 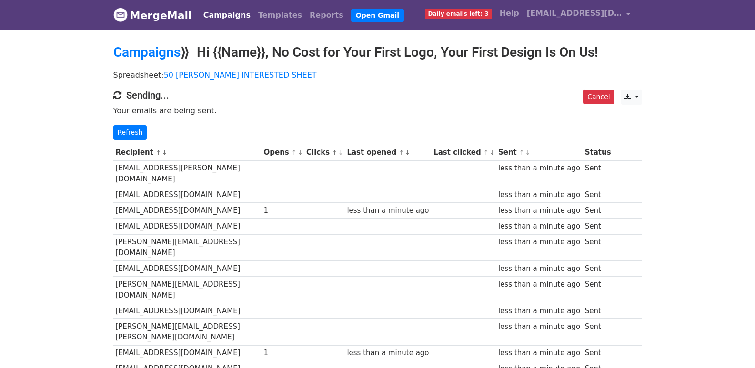 I want to click on th: Last clicked, so click(x=464, y=153).